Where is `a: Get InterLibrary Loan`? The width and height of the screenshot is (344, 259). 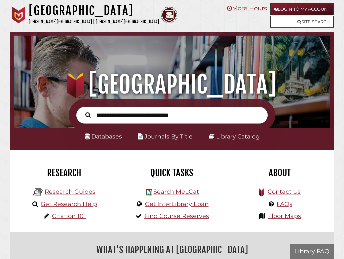
a: Get InterLibrary Loan is located at coordinates (177, 204).